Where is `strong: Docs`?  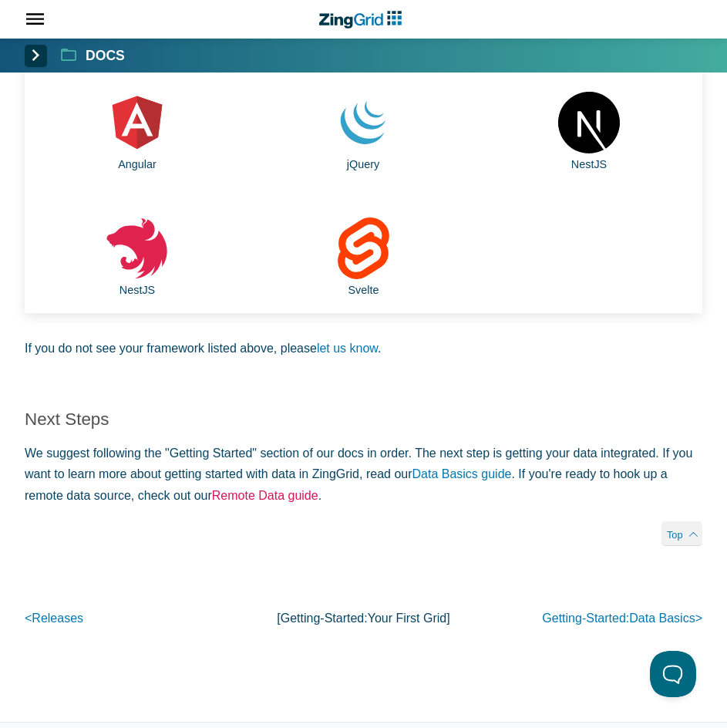 strong: Docs is located at coordinates (105, 56).